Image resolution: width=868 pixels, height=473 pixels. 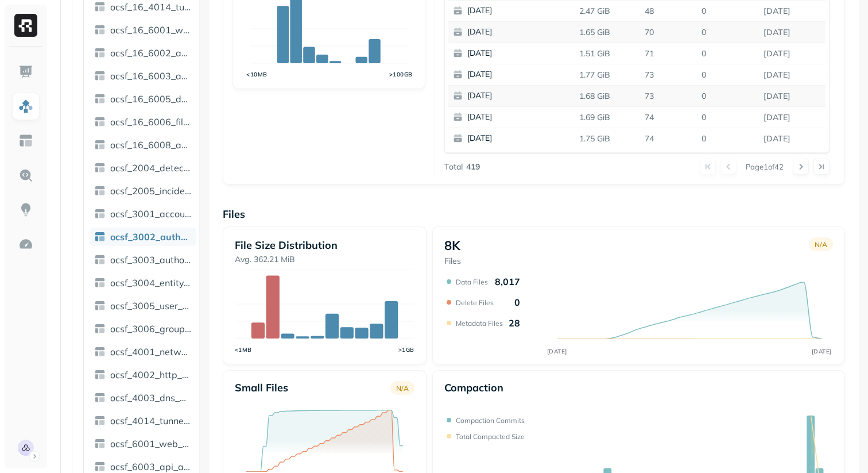 What do you see at coordinates (151, 213) in the screenshot?
I see `span: ocsf_3001_account_change` at bounding box center [151, 213].